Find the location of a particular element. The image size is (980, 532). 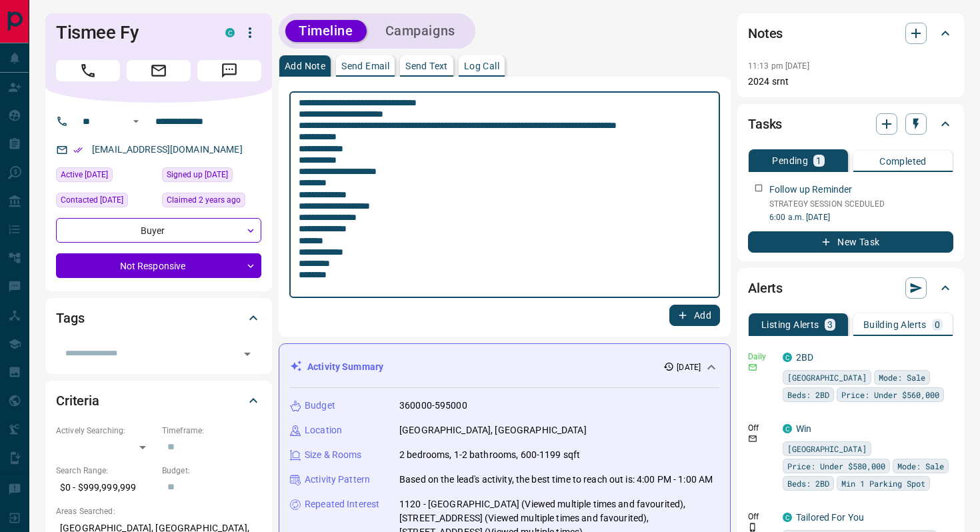

button: Campaigns is located at coordinates (420, 30).